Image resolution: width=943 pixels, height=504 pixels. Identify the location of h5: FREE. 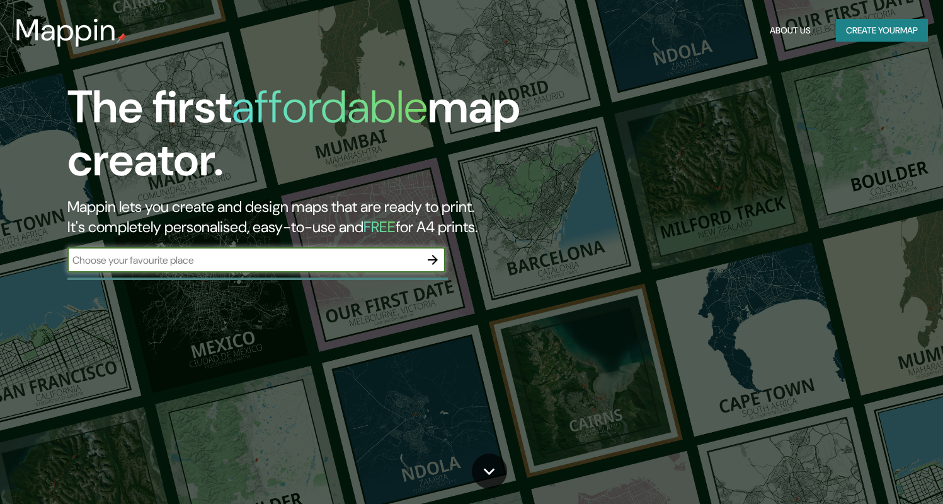
(379, 226).